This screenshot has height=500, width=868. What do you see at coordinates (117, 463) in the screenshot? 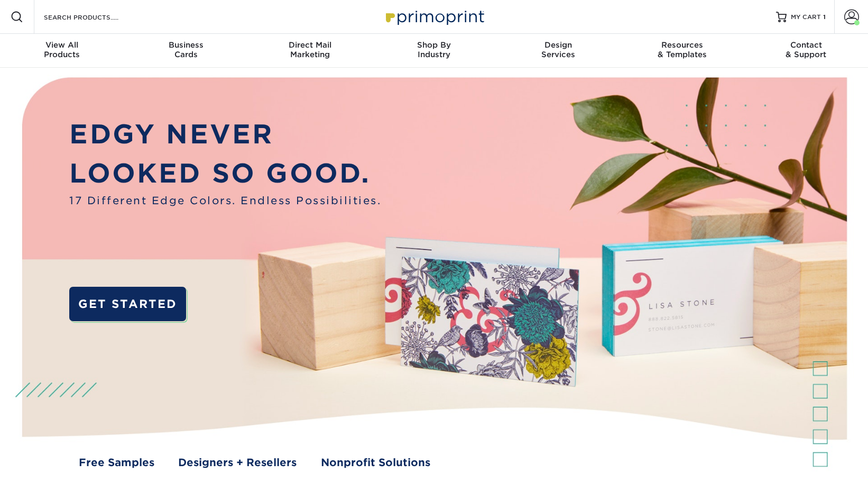
I see `a: Free Samples` at bounding box center [117, 463].